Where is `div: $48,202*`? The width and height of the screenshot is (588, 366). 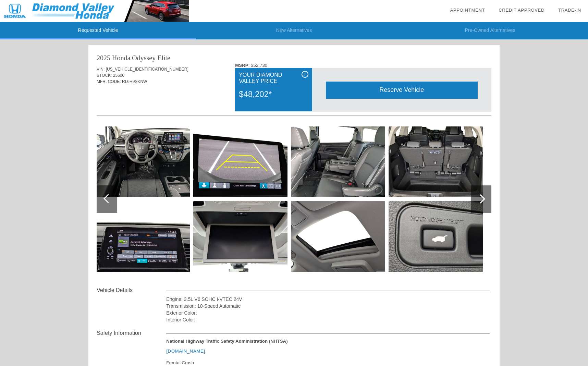 div: $48,202* is located at coordinates (274, 94).